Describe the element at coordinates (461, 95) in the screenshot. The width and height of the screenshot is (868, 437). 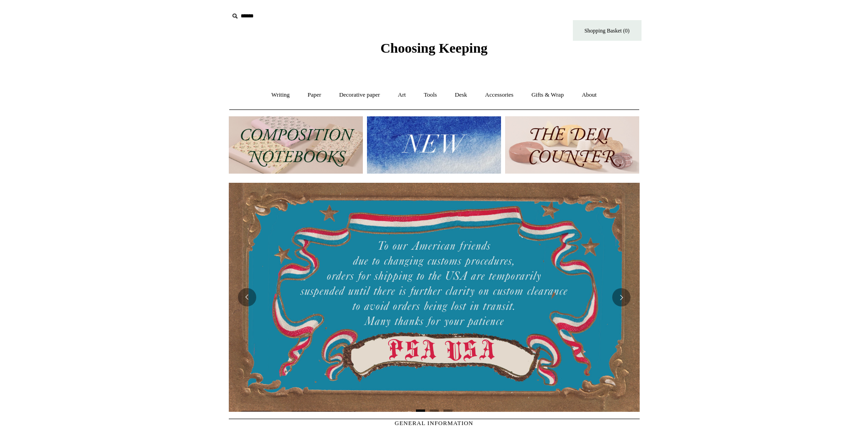
I see `a: Desk` at that location.